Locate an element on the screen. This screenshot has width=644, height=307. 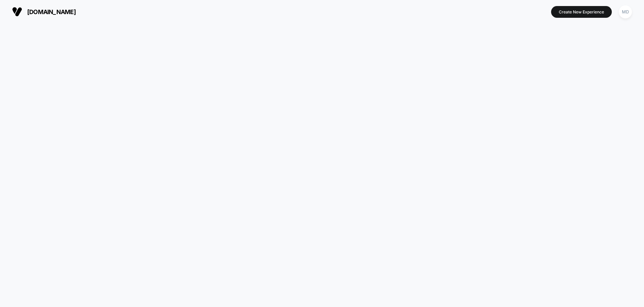
button: Create New Experience is located at coordinates (581, 12).